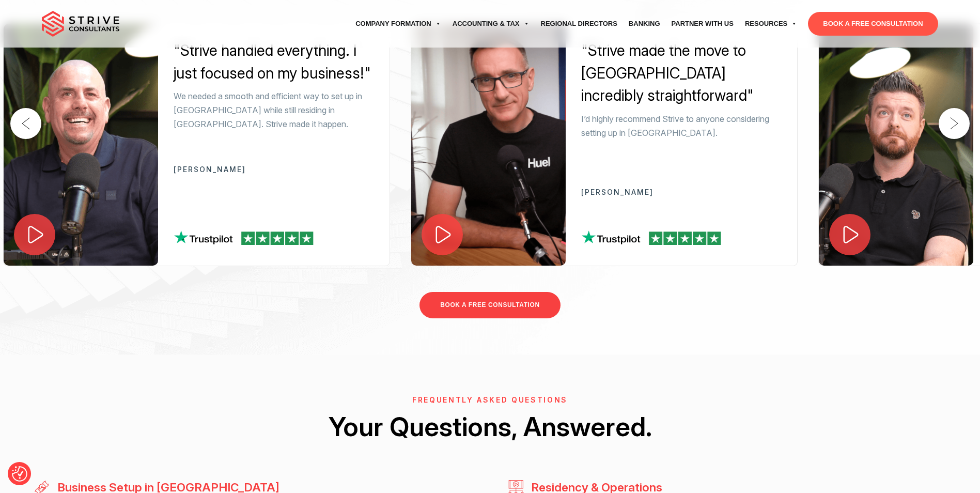  Describe the element at coordinates (644, 24) in the screenshot. I see `a: Banking` at that location.